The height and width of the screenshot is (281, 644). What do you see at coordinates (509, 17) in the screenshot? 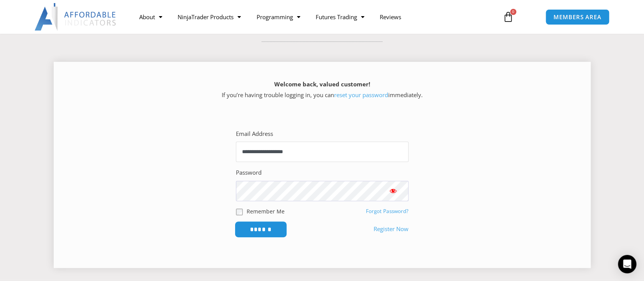
I see `a: 0` at bounding box center [509, 17].